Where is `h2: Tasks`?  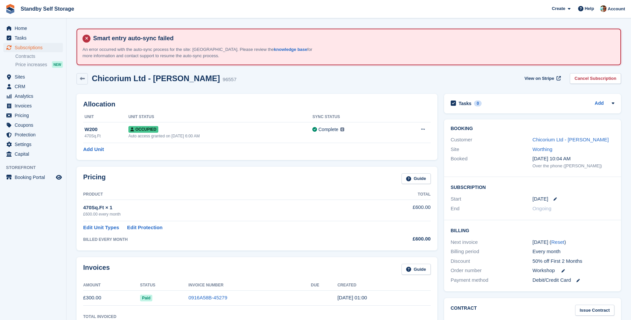 h2: Tasks is located at coordinates (465, 104).